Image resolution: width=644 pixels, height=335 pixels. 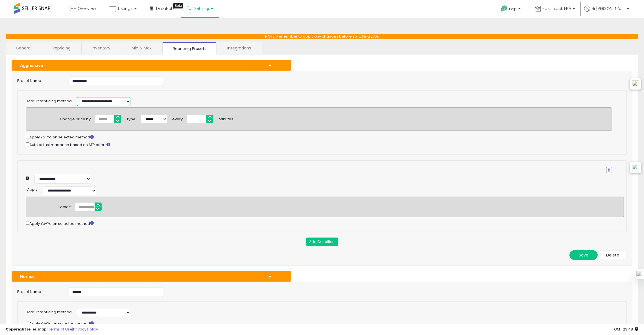 I want to click on a: Repricing, so click(x=62, y=48).